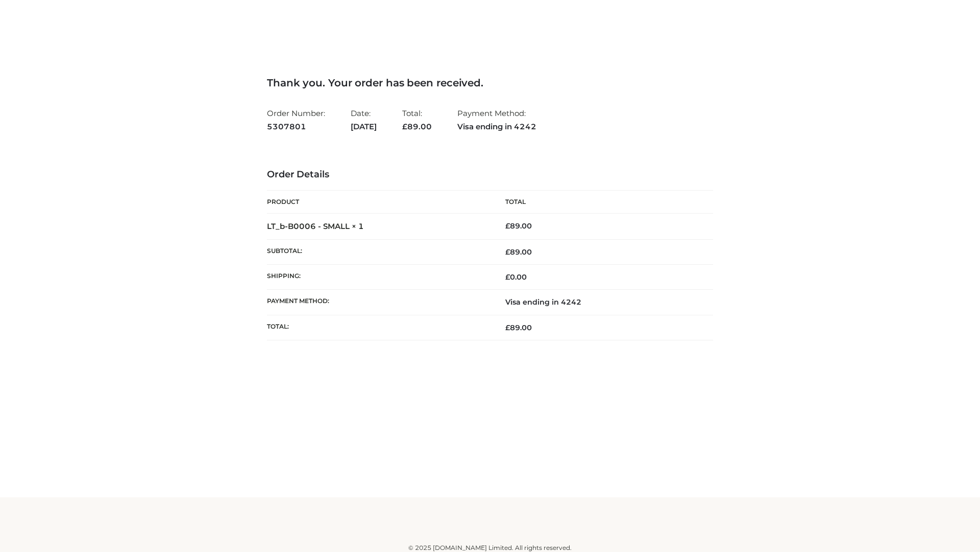 The width and height of the screenshot is (980, 552). Describe the element at coordinates (308, 226) in the screenshot. I see `a: LT_b-B0006 - SMALL` at that location.